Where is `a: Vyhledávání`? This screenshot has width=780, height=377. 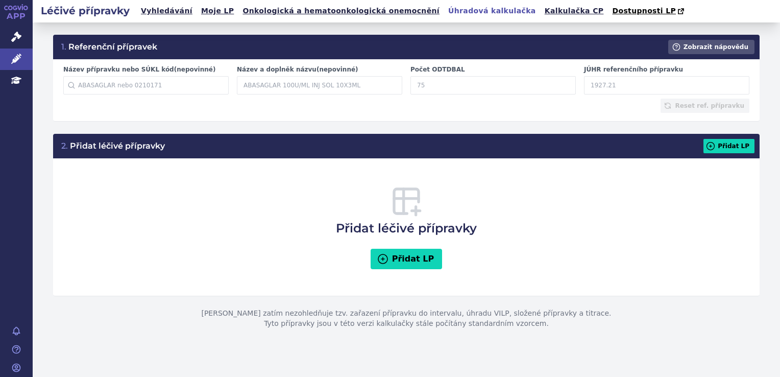
a: Vyhledávání is located at coordinates (166, 11).